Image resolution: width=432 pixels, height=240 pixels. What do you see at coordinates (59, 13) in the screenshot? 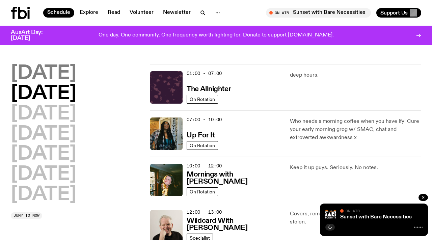
I see `a: Schedule` at bounding box center [59, 13].